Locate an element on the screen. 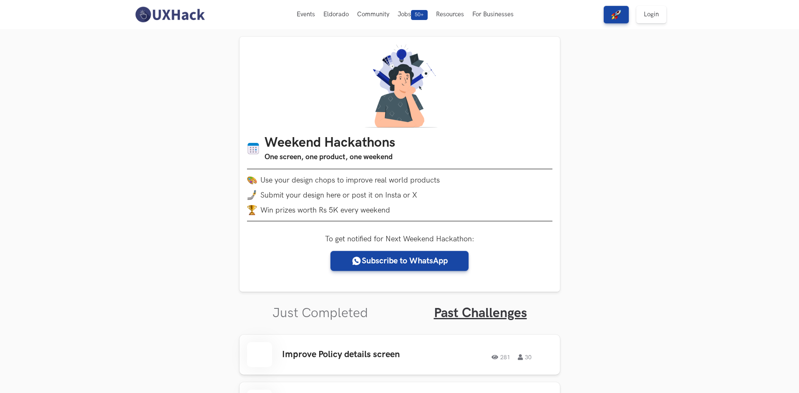 The height and width of the screenshot is (393, 799). img: UXHack-logo.png is located at coordinates (170, 15).